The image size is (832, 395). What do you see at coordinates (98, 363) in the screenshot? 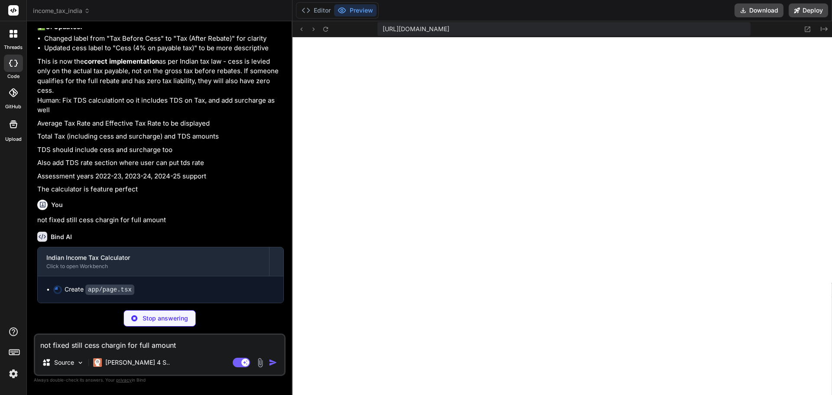
I see `img: Claude 4 Sonnet` at bounding box center [98, 363].